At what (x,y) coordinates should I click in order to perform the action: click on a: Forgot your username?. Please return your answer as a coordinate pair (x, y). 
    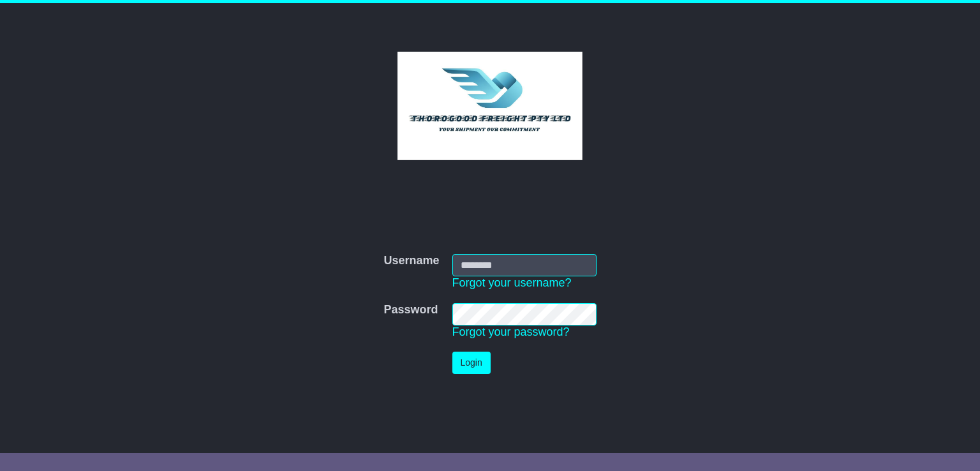
    Looking at the image, I should click on (511, 282).